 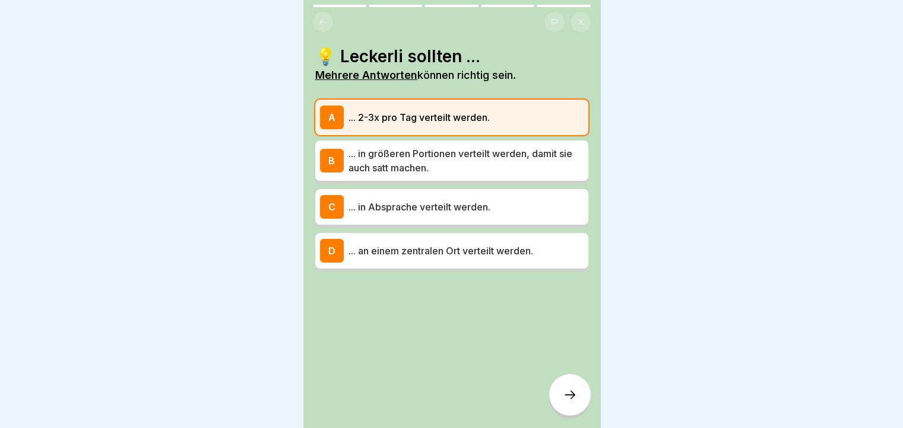 I want to click on h4: 💡 Leckerli sollten ..., so click(x=452, y=56).